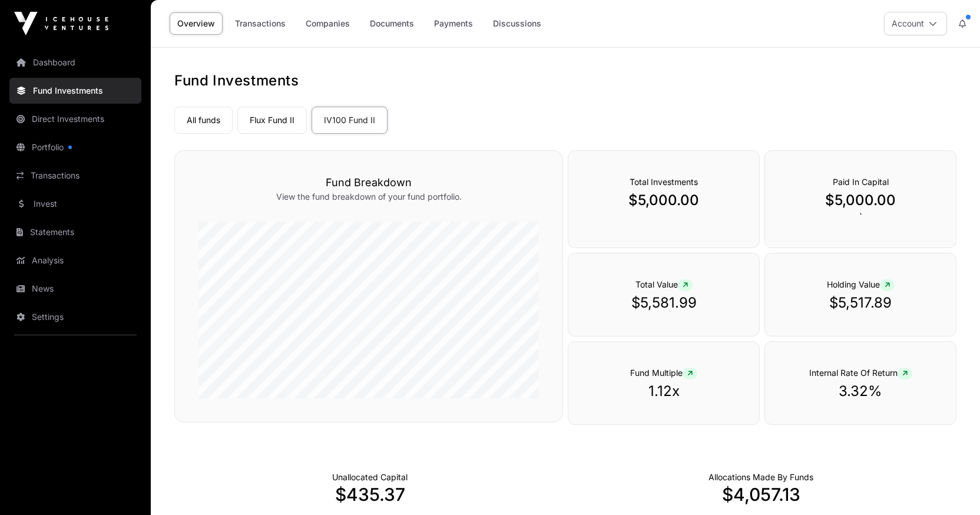 This screenshot has width=980, height=515. What do you see at coordinates (368, 197) in the screenshot?
I see `p: View the fund breakdown of your fund portfolio.` at bounding box center [368, 197].